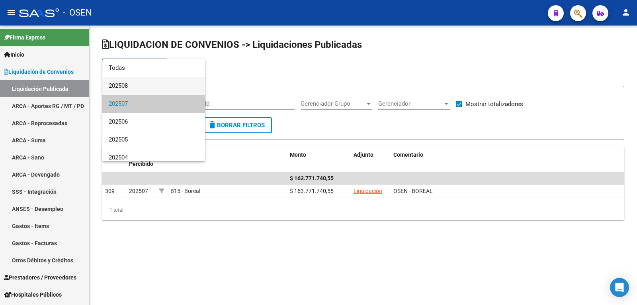 This screenshot has height=305, width=637. I want to click on span: 202507, so click(154, 104).